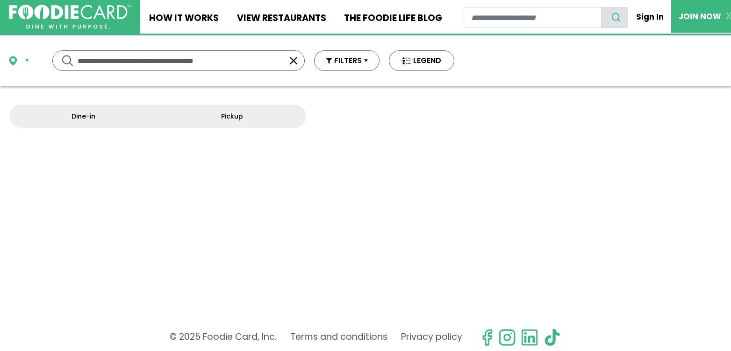  Describe the element at coordinates (421, 61) in the screenshot. I see `button: LEGEND` at that location.